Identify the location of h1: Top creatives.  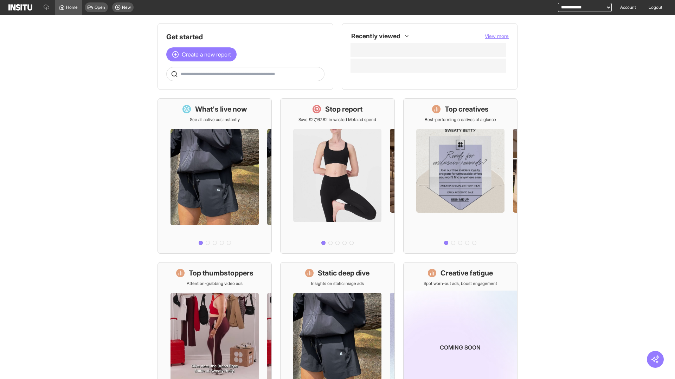
(466, 109).